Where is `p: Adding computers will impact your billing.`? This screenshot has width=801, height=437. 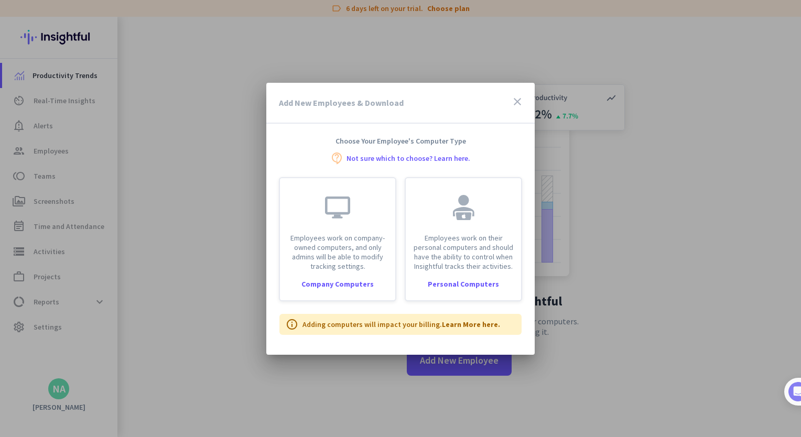 p: Adding computers will impact your billing. is located at coordinates (401, 324).